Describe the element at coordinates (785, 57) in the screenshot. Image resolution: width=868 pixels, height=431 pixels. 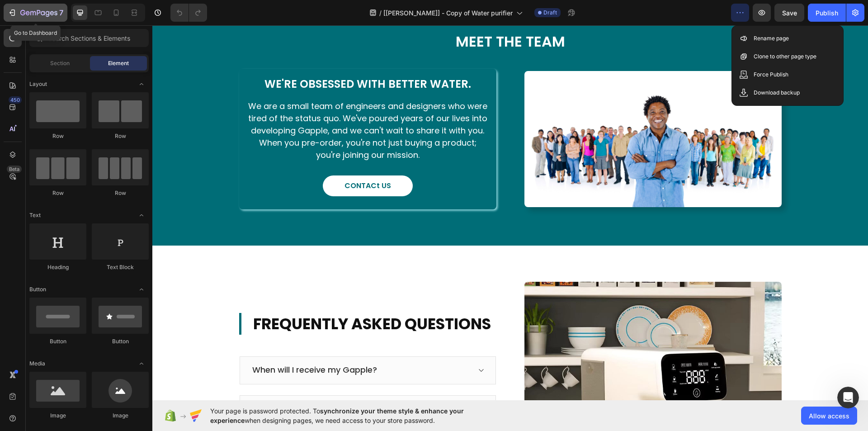
I see `p: Clone to other page type` at that location.